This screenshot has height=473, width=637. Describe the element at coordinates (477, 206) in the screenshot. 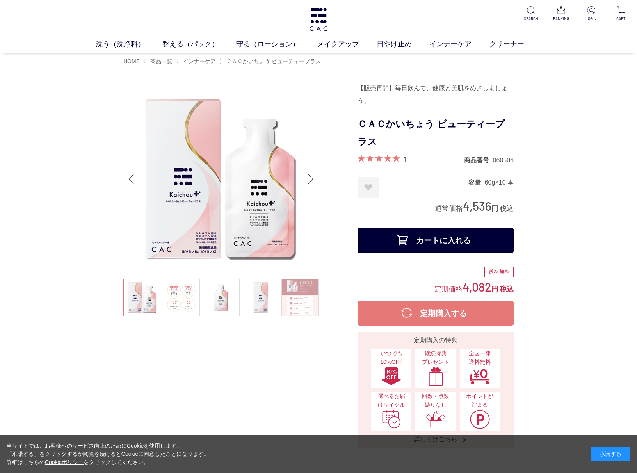

I see `span: 4,536` at that location.